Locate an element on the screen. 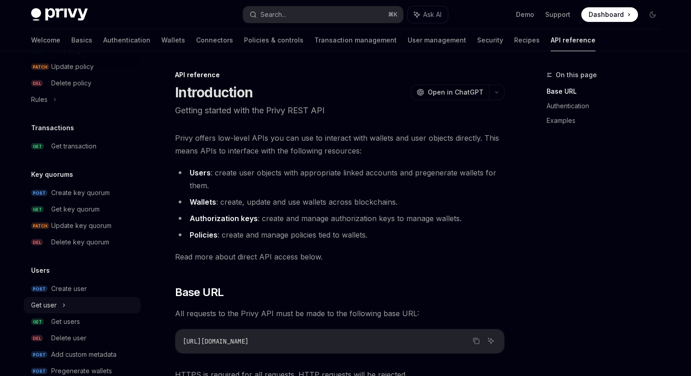 This screenshot has height=376, width=691. h1: Introduction is located at coordinates (214, 92).